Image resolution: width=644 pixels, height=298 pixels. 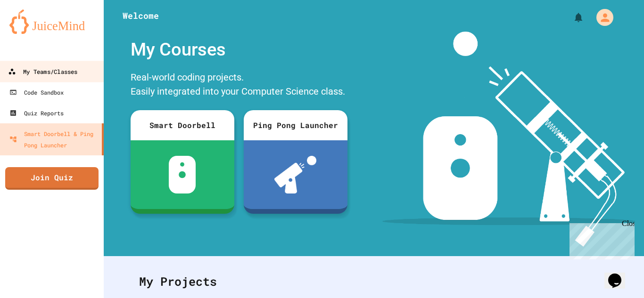 What do you see at coordinates (295, 175) in the screenshot?
I see `img: ppl-with-ball.png` at bounding box center [295, 175].